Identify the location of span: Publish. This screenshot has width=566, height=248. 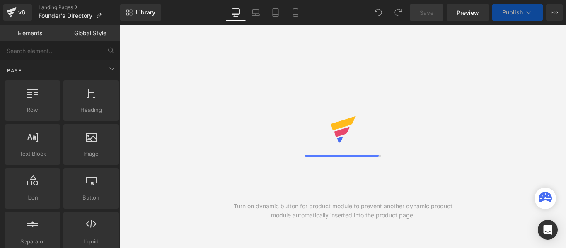
(513, 12).